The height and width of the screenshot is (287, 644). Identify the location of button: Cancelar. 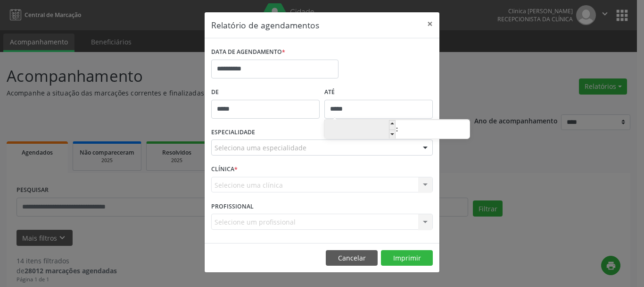
(352, 258).